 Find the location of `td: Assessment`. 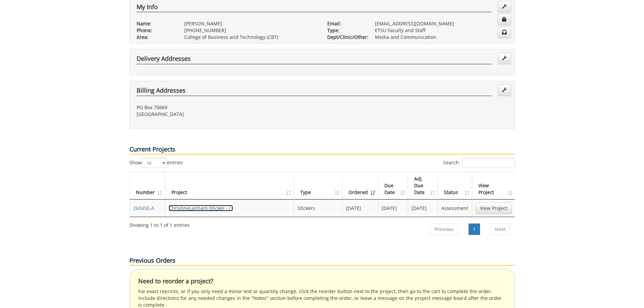

td: Assessment is located at coordinates (454, 208).